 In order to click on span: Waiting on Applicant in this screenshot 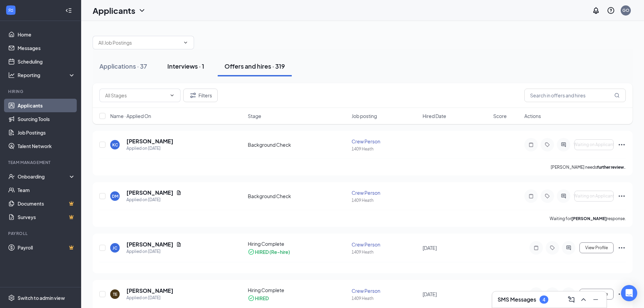, I will do `click(595, 196)`.